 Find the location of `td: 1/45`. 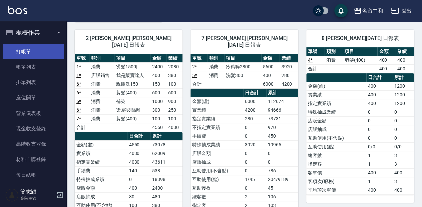

td: 1/45 is located at coordinates (254, 179).